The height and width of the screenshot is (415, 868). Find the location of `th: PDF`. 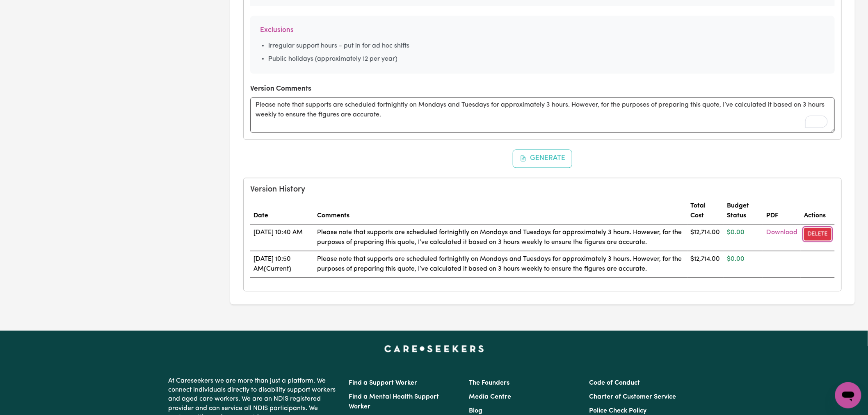

th: PDF is located at coordinates (782, 211).